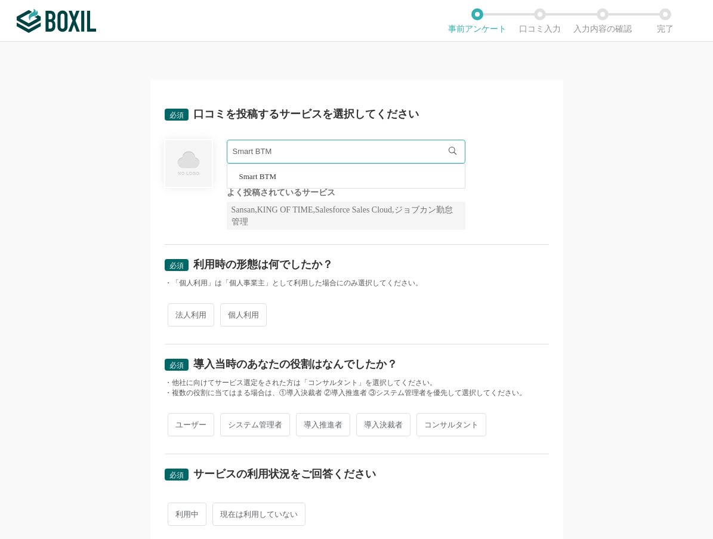 The width and height of the screenshot is (713, 539). Describe the element at coordinates (383, 424) in the screenshot. I see `span: 導入決裁者` at that location.